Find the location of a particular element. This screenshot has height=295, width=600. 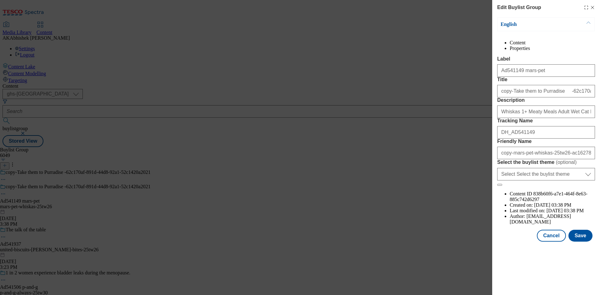

h4: Edit Buylist Group is located at coordinates (519, 7).